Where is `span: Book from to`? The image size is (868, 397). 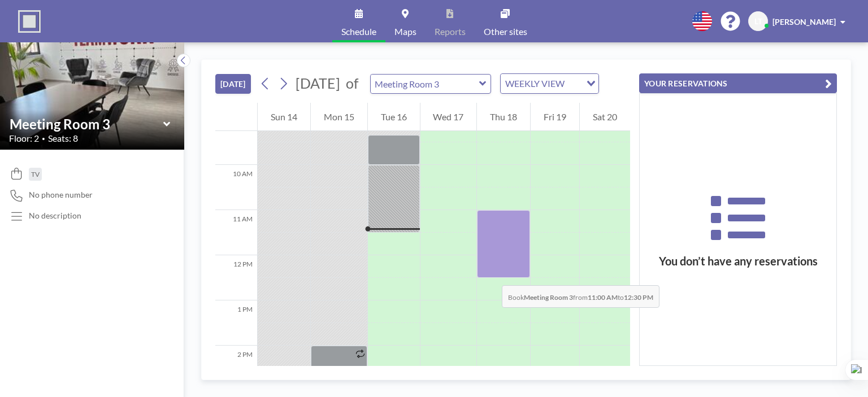 span: Book from to is located at coordinates (580, 297).